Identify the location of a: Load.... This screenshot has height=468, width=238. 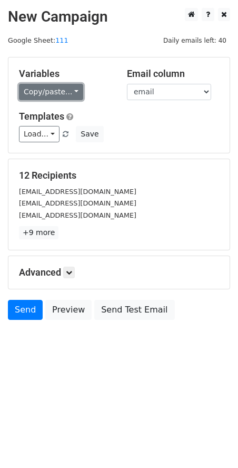
(39, 134).